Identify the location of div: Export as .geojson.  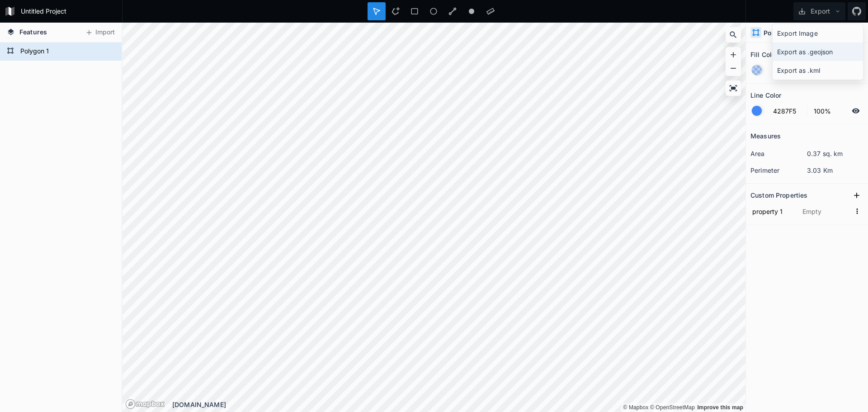
(818, 52).